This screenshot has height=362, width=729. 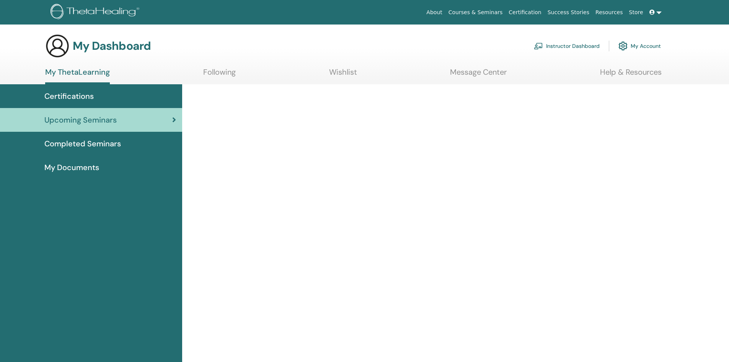 What do you see at coordinates (343, 75) in the screenshot?
I see `a: Wishlist` at bounding box center [343, 75].